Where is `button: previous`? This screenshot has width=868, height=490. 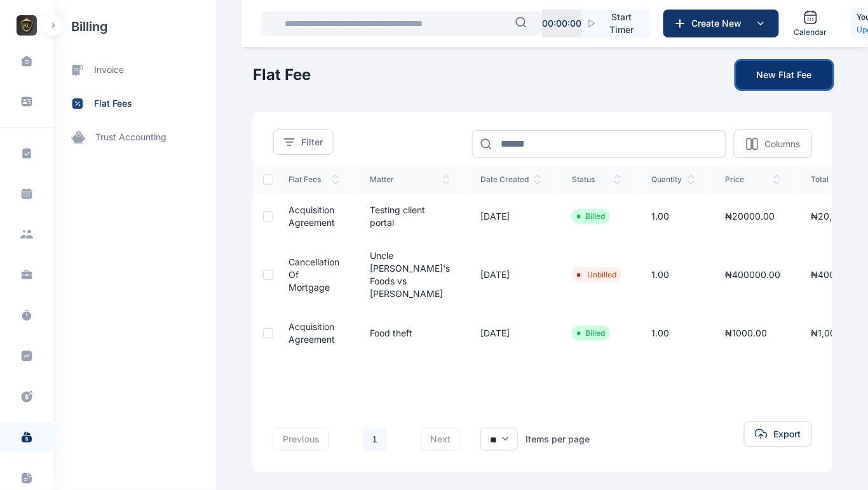
button: previous is located at coordinates (301, 439).